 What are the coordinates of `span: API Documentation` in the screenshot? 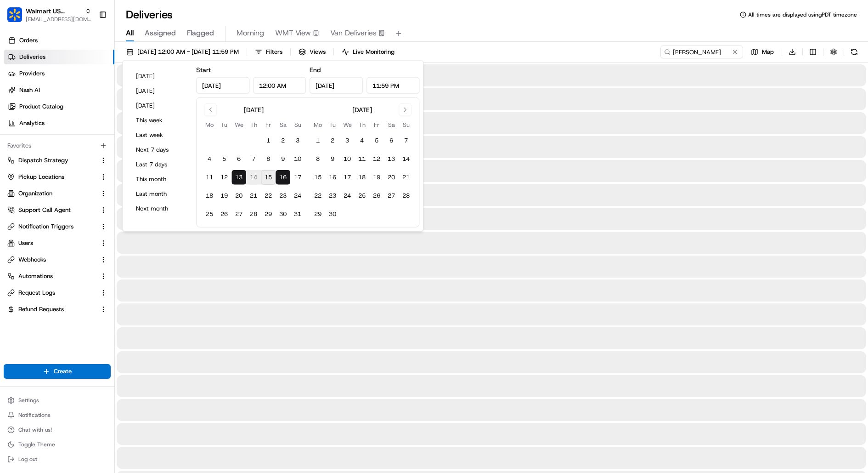 It's located at (117, 138).